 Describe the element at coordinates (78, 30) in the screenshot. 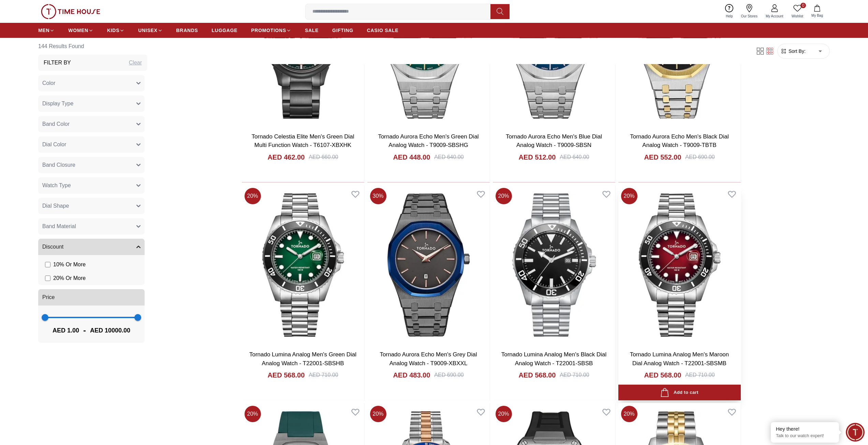

I see `span: WOMEN` at that location.